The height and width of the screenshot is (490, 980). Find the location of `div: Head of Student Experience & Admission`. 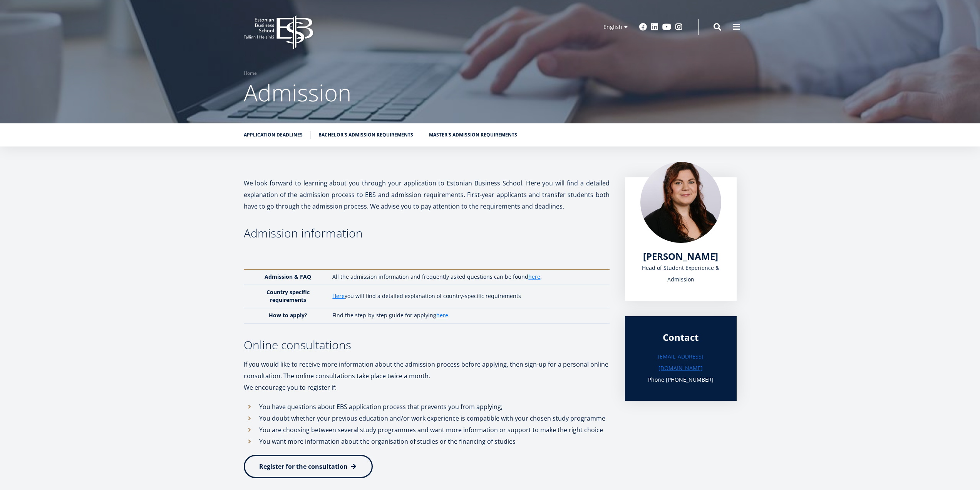

div: Head of Student Experience & Admission is located at coordinates (681, 274).